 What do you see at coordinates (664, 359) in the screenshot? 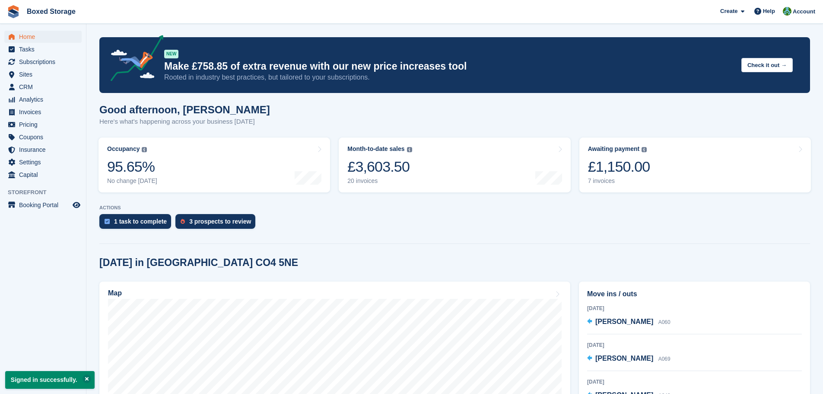
I see `span: A069` at bounding box center [664, 359].